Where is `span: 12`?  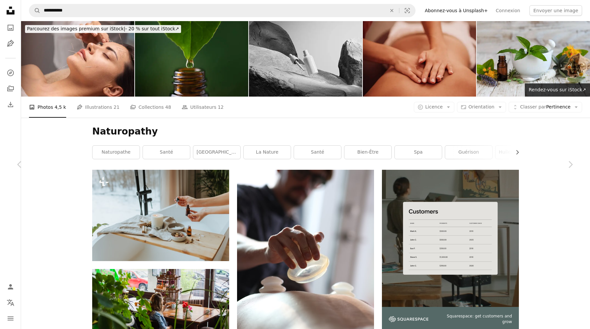
span: 12 is located at coordinates (221, 107).